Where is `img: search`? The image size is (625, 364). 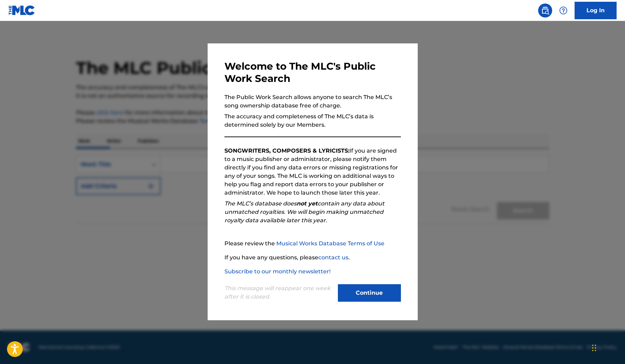
img: search is located at coordinates (545, 11).